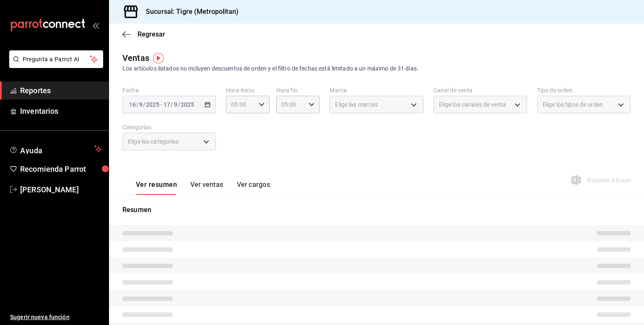 Image resolution: width=644 pixels, height=325 pixels. I want to click on label: Hora fin, so click(298, 90).